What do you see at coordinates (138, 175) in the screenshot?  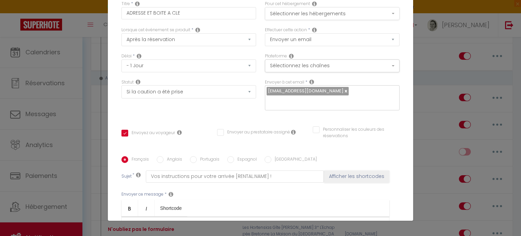 I see `i: Subject` at bounding box center [138, 175].